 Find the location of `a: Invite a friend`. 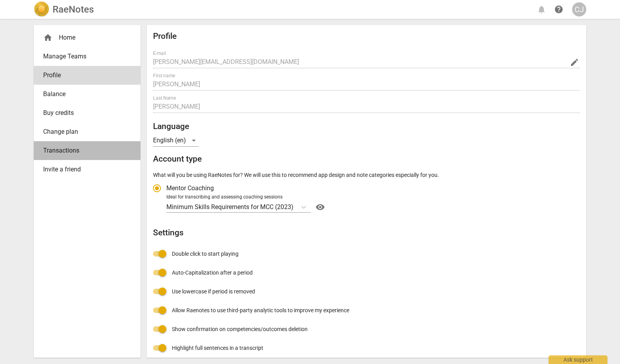

a: Invite a friend is located at coordinates (87, 169).